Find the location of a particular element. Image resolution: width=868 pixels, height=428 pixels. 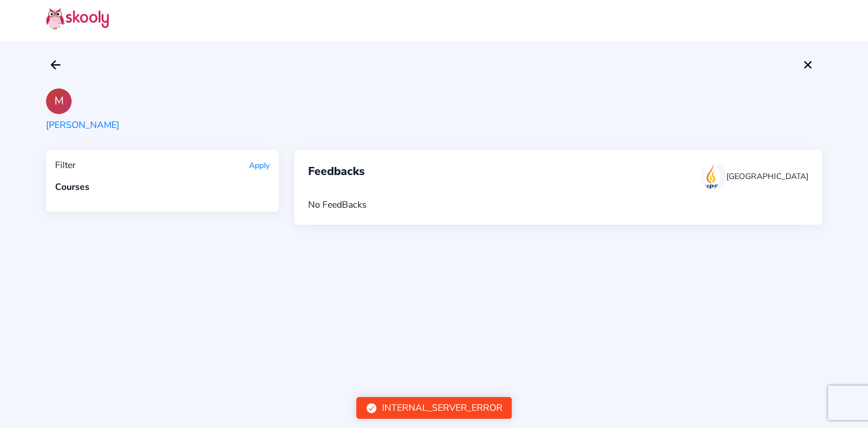

button: Apply is located at coordinates (259, 165).